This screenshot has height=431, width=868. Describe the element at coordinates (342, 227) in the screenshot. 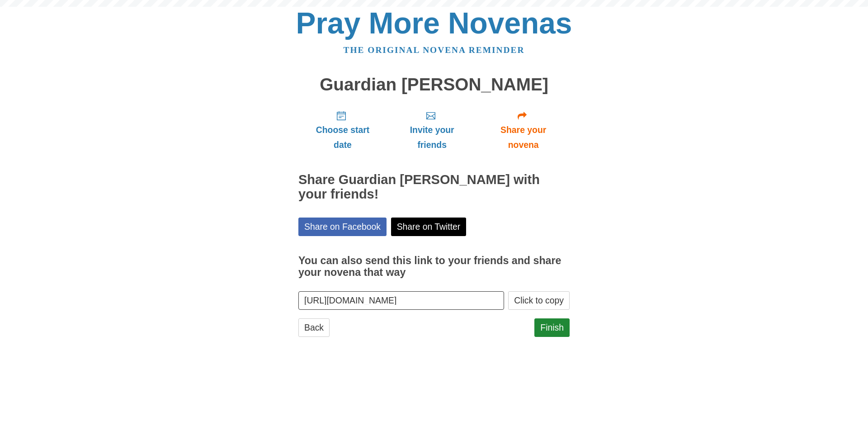

I see `a: Share on Facebook` at that location.